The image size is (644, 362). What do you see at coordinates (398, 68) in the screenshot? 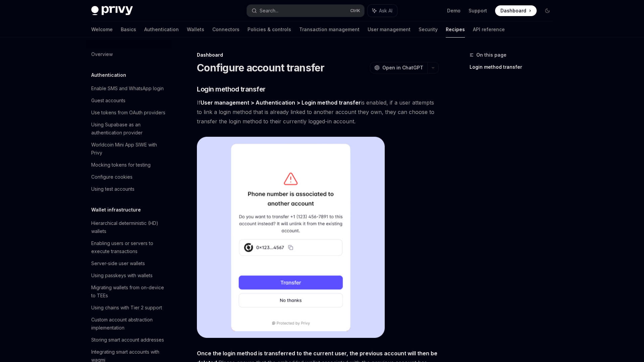
I see `button: Open in ChatGPT` at bounding box center [398, 68].